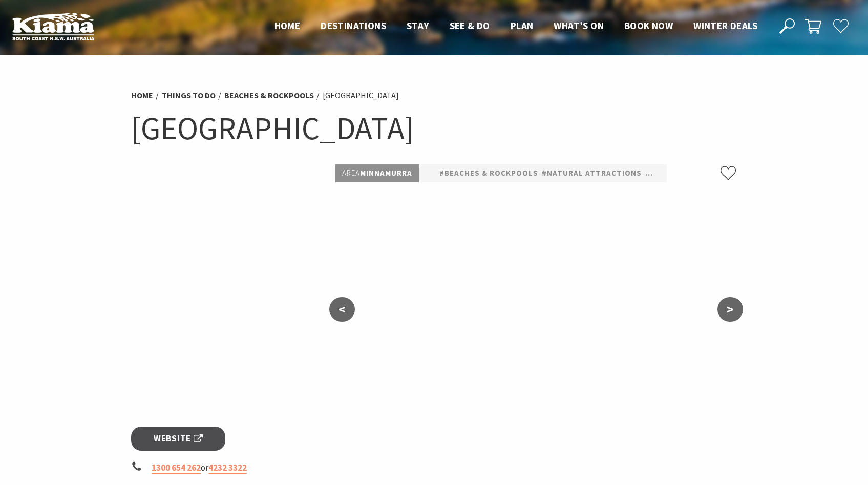 This screenshot has height=485, width=868. Describe the element at coordinates (516, 26) in the screenshot. I see `nav: Main Menu` at that location.